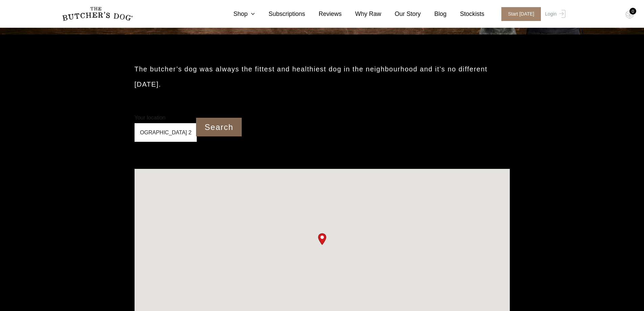 The image size is (644, 311). What do you see at coordinates (434, 14) in the screenshot?
I see `a: Blog` at bounding box center [434, 14].